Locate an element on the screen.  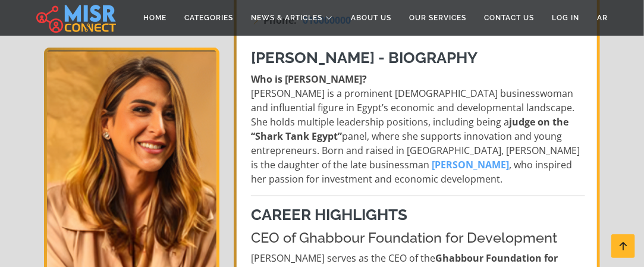
a: About Us is located at coordinates (371, 18).